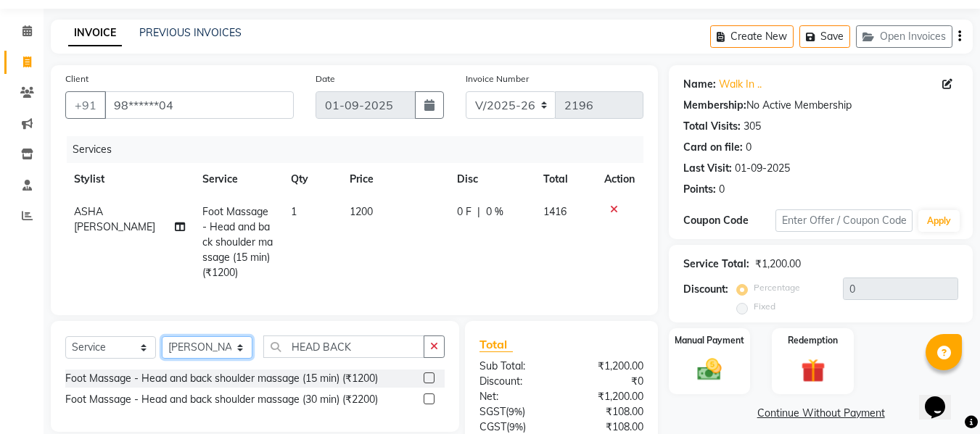 This screenshot has width=980, height=434. Describe the element at coordinates (464, 212) in the screenshot. I see `span: 0 F` at that location.